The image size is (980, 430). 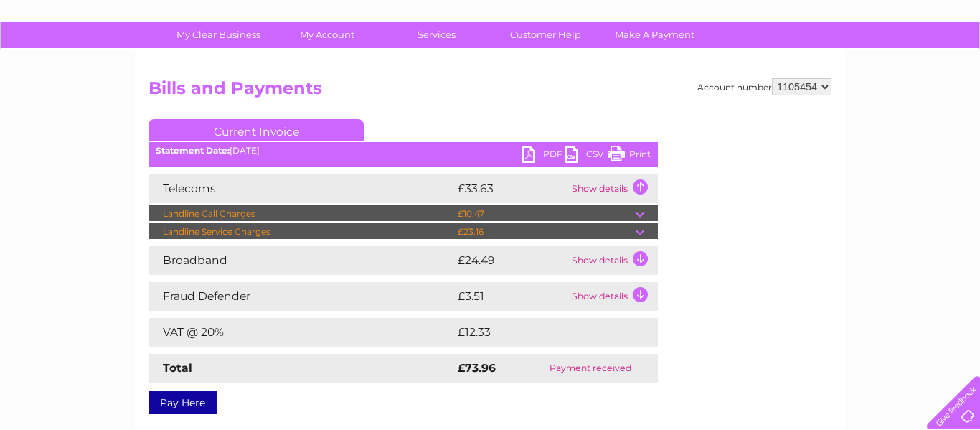 What do you see at coordinates (327, 34) in the screenshot?
I see `a: My Account` at bounding box center [327, 34].